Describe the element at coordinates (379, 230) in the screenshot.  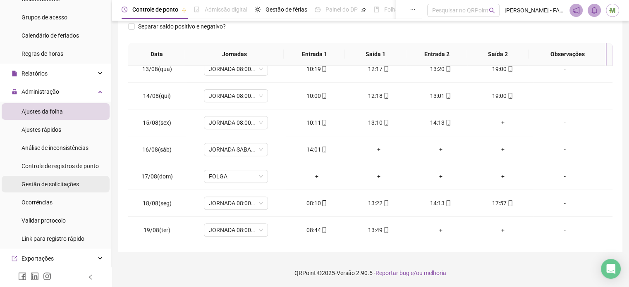
I see `div: 13:49` at that location.